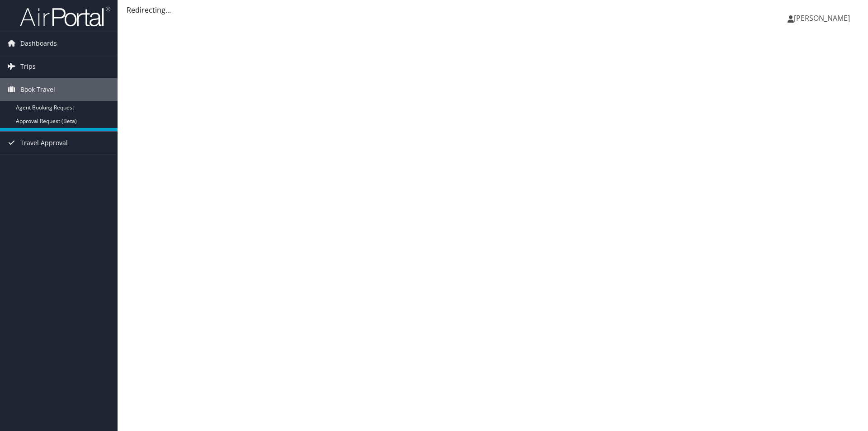  I want to click on span: Travel Approval, so click(43, 143).